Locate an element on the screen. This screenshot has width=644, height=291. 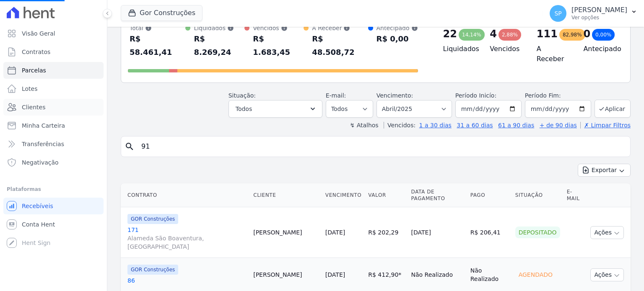
div: A Receber is located at coordinates (340, 28).